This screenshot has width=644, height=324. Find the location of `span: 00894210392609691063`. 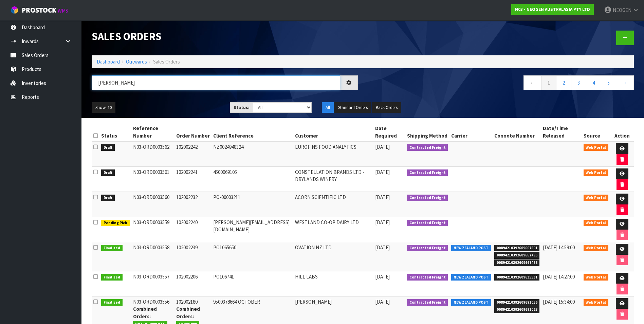

span: 00894210392609691063 is located at coordinates (517, 310).